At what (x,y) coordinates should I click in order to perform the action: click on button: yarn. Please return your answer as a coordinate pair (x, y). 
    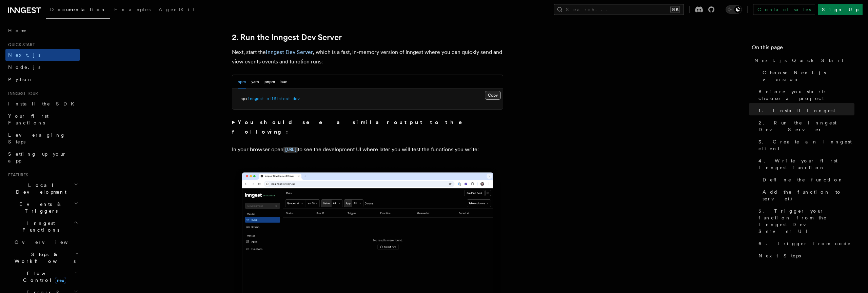
    Looking at the image, I should click on (255, 82).